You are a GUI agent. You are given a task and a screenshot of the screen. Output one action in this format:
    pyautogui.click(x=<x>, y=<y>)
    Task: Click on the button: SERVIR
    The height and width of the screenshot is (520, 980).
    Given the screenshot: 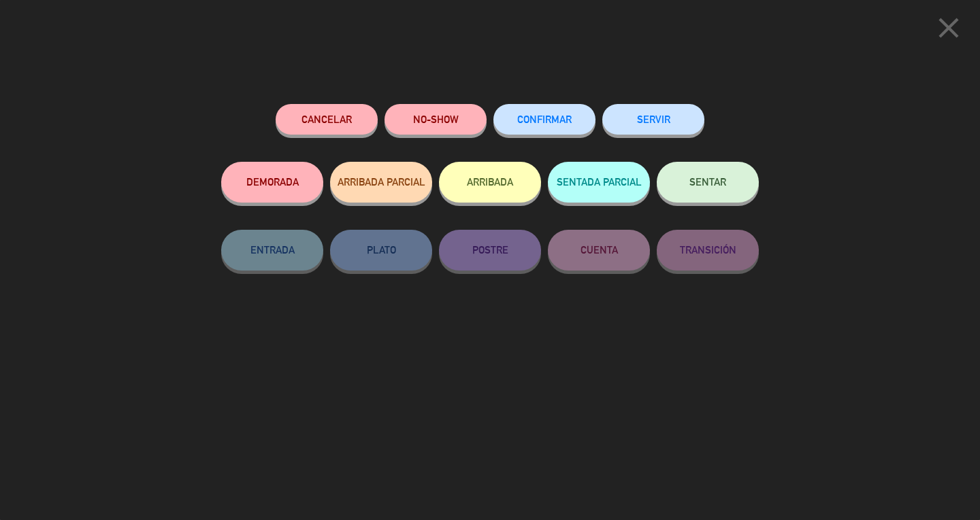 What is the action you would take?
    pyautogui.click(x=653, y=119)
    